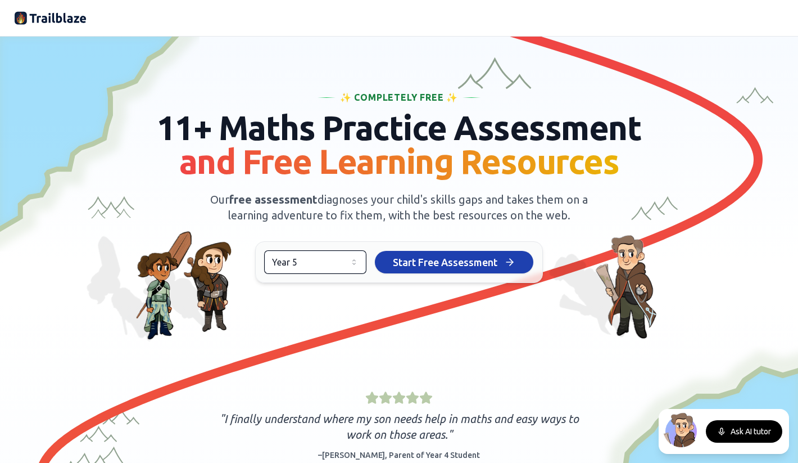 This screenshot has height=463, width=798. I want to click on img: North, so click(681, 429).